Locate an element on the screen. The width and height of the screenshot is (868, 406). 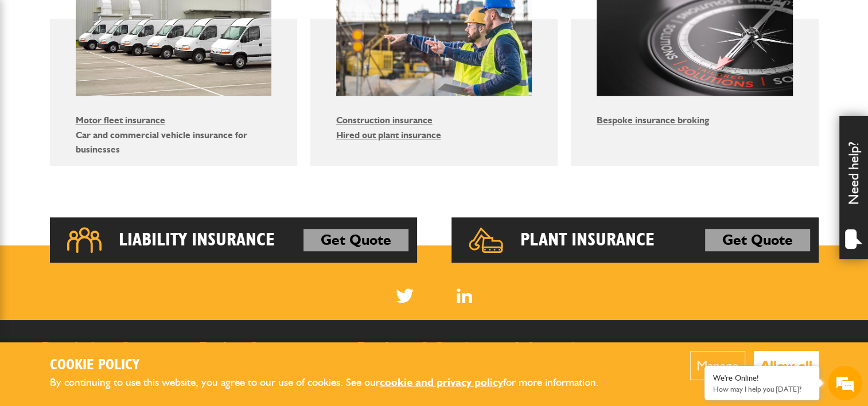
h2: Regulations & Documents is located at coordinates (114, 354).